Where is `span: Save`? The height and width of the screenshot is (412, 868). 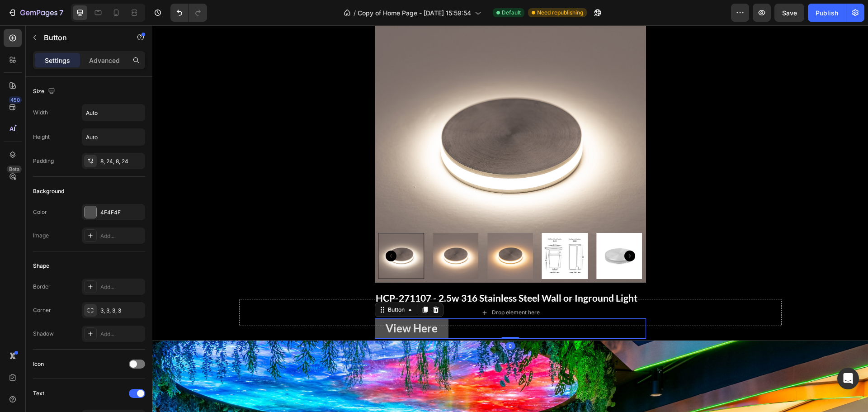 span: Save is located at coordinates (789, 12).